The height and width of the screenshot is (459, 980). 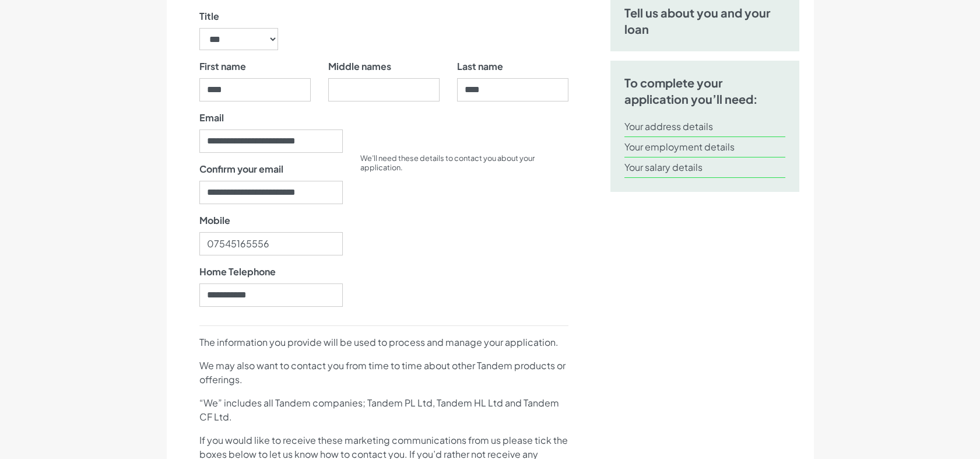 What do you see at coordinates (480, 66) in the screenshot?
I see `label: Last name` at bounding box center [480, 66].